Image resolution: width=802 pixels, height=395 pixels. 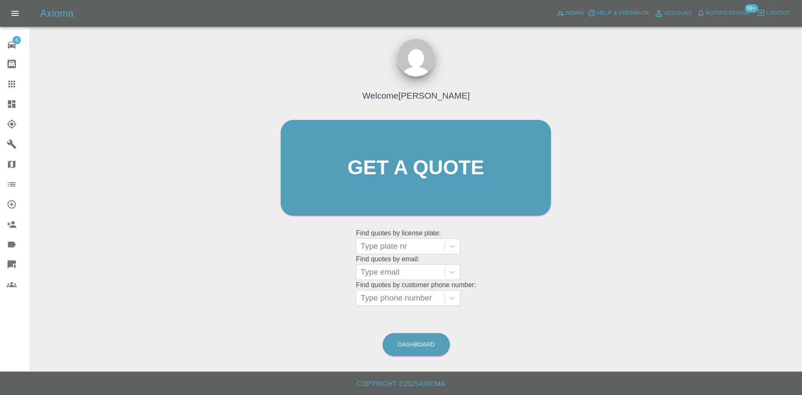 What do you see at coordinates (728, 13) in the screenshot?
I see `span: Notifications` at bounding box center [728, 13].